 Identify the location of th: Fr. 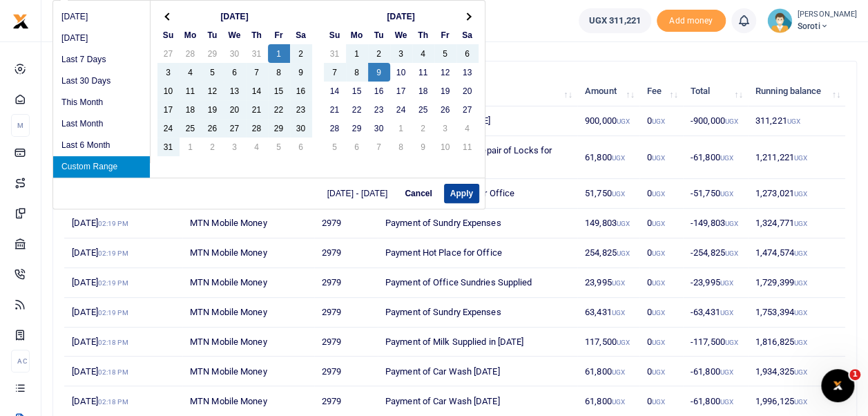
(445, 35).